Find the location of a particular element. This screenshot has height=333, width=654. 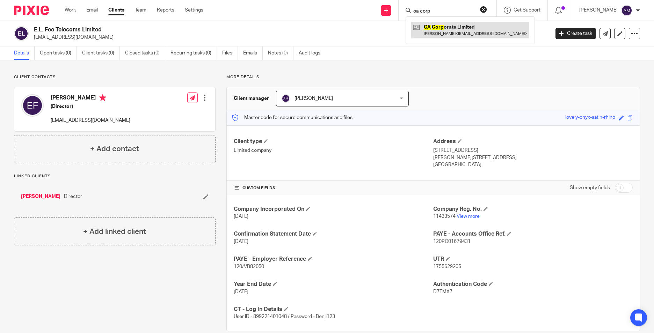

a: Audit logs is located at coordinates (312, 53).